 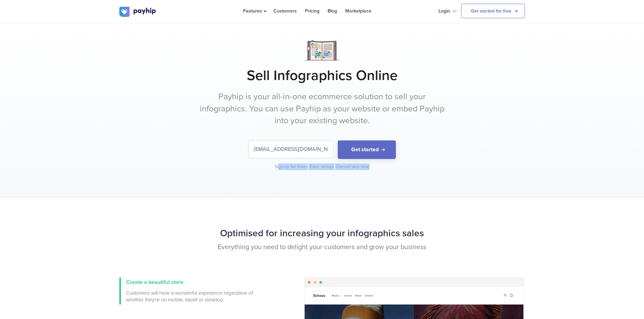 I want to click on input: Enter your email address, so click(x=291, y=149).